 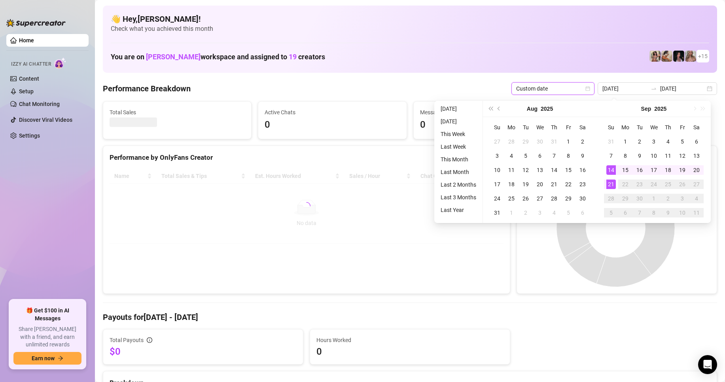 What do you see at coordinates (640, 199) in the screenshot?
I see `div: 30` at bounding box center [640, 199].